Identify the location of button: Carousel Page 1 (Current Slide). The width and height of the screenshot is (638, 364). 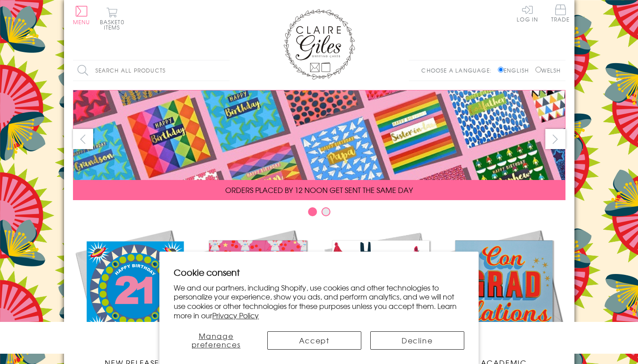
(312, 212).